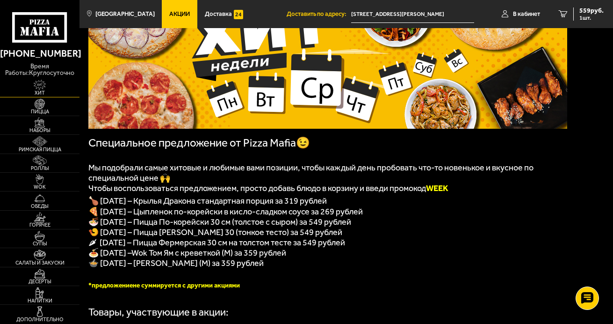 This screenshot has height=324, width=613. What do you see at coordinates (591, 18) in the screenshot?
I see `span: 1 шт.` at bounding box center [591, 18].